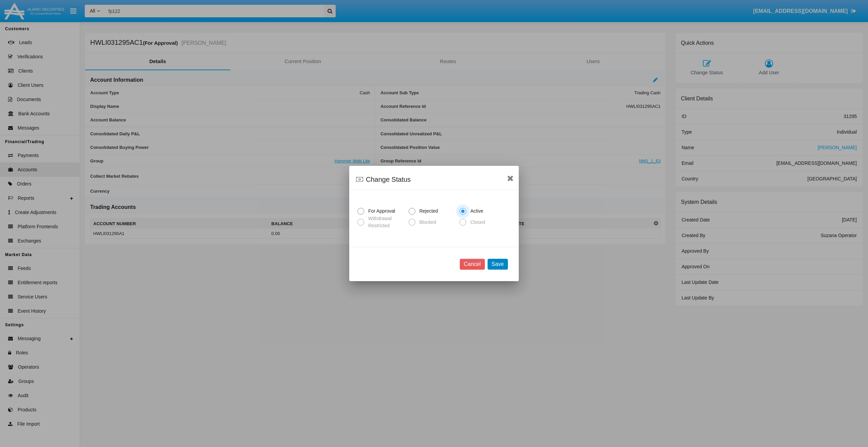  What do you see at coordinates (380, 211) in the screenshot?
I see `span: For Approval` at bounding box center [380, 211].